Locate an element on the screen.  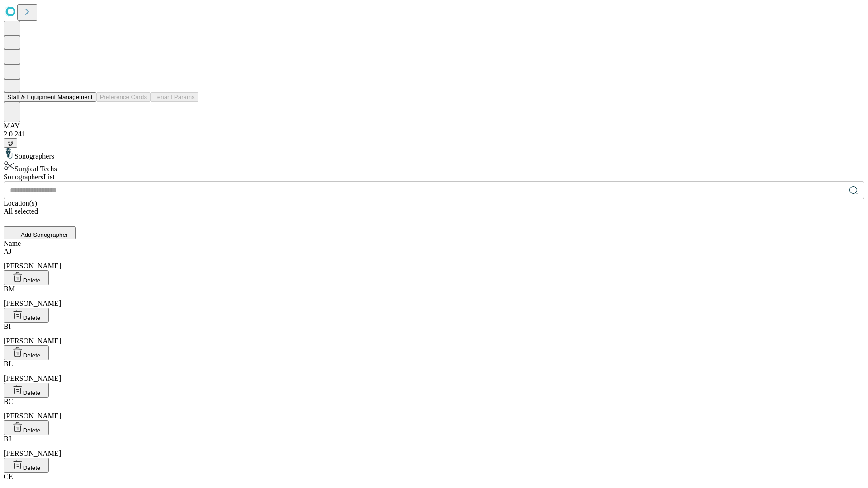
div: MAY is located at coordinates (434, 126).